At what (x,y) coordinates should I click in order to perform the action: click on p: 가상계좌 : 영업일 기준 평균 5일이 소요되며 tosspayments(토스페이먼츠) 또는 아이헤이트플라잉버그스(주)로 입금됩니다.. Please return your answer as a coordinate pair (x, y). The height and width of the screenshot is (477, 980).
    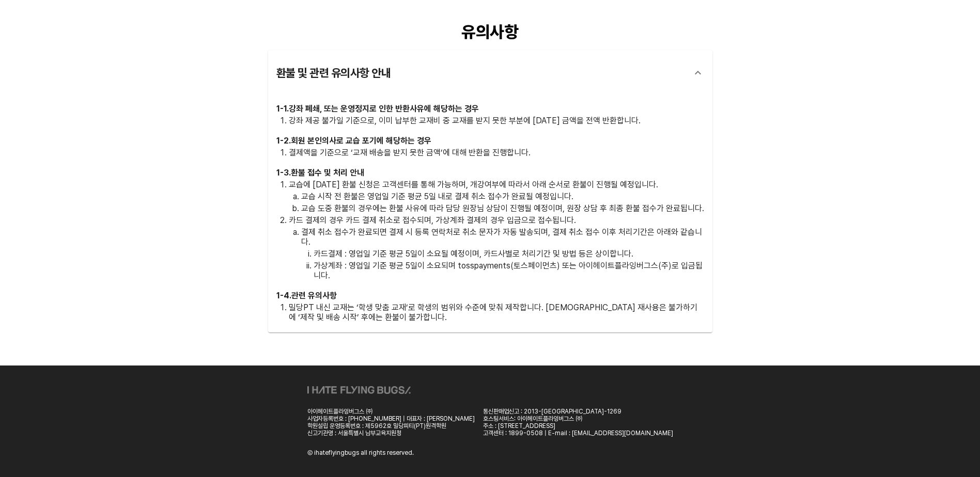
    Looking at the image, I should click on (509, 271).